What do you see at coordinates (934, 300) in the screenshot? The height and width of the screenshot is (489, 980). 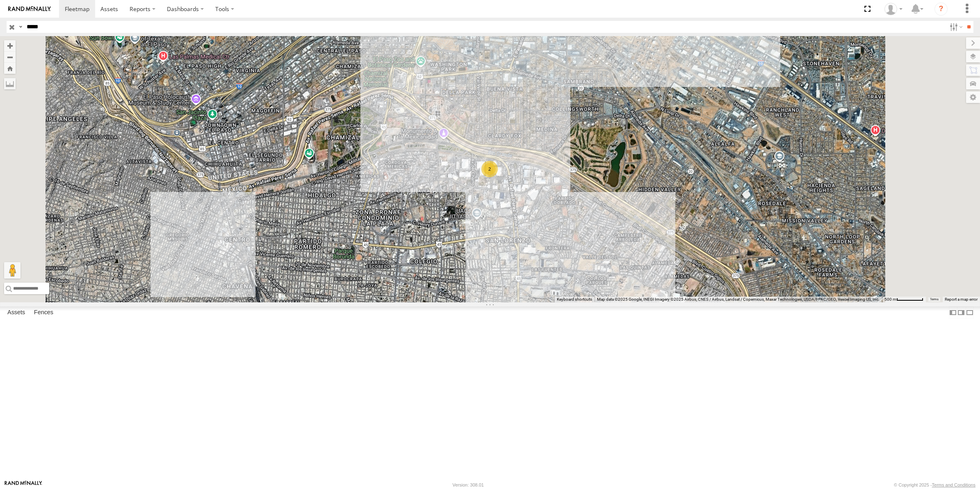 I see `a: Terms (opens in new tab)` at bounding box center [934, 300].